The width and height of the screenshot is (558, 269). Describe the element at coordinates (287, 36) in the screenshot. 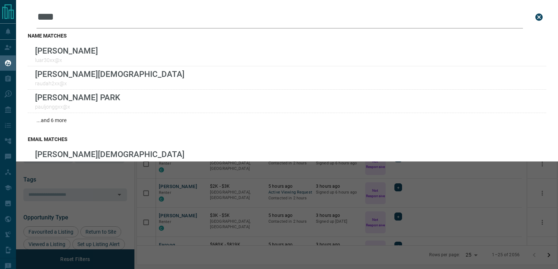

I see `h3: name matches` at that location.